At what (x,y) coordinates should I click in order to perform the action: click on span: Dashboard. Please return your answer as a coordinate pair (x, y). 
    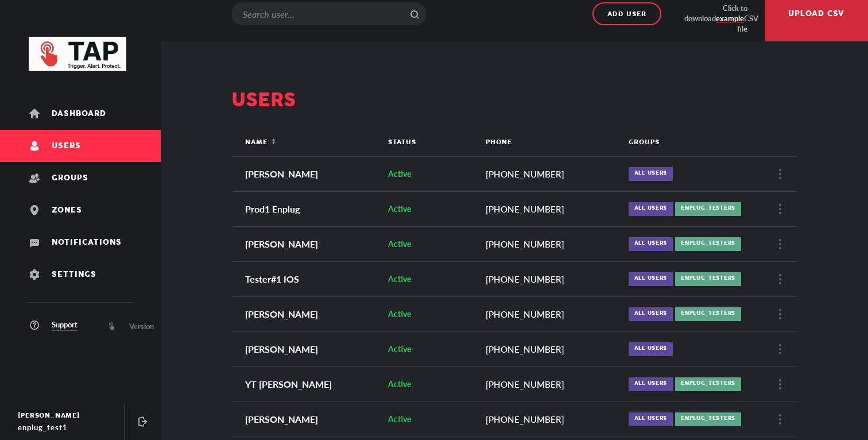
    Looking at the image, I should click on (78, 114).